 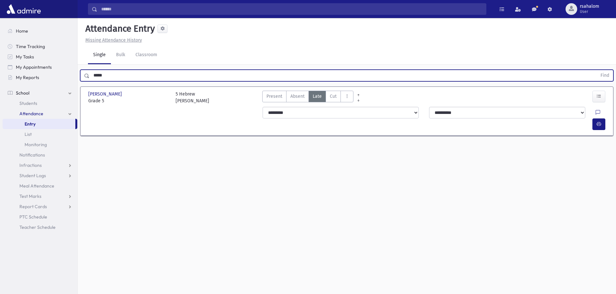 What do you see at coordinates (129, 101) in the screenshot?
I see `span: Grade 5` at bounding box center [129, 101].